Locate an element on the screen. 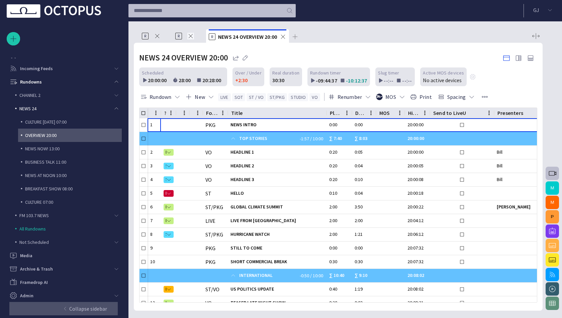 The image size is (562, 318). div: 20:08:02 is located at coordinates (417, 289).